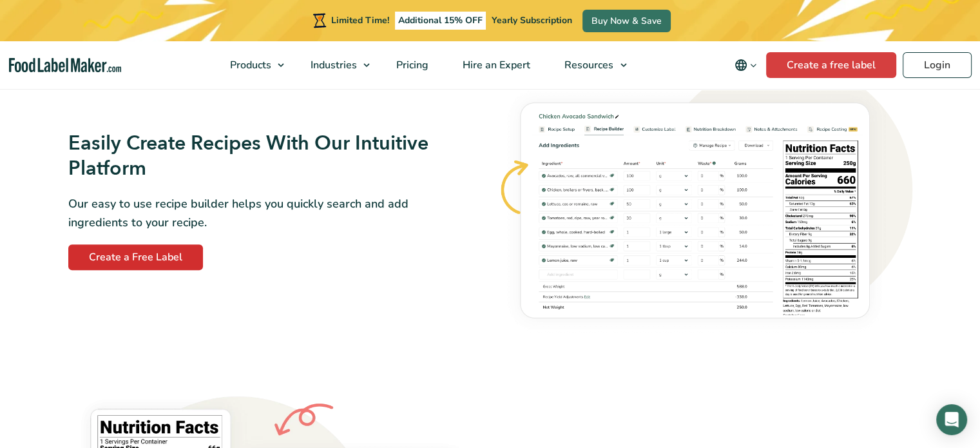  Describe the element at coordinates (411, 65) in the screenshot. I see `span: Pricing` at that location.